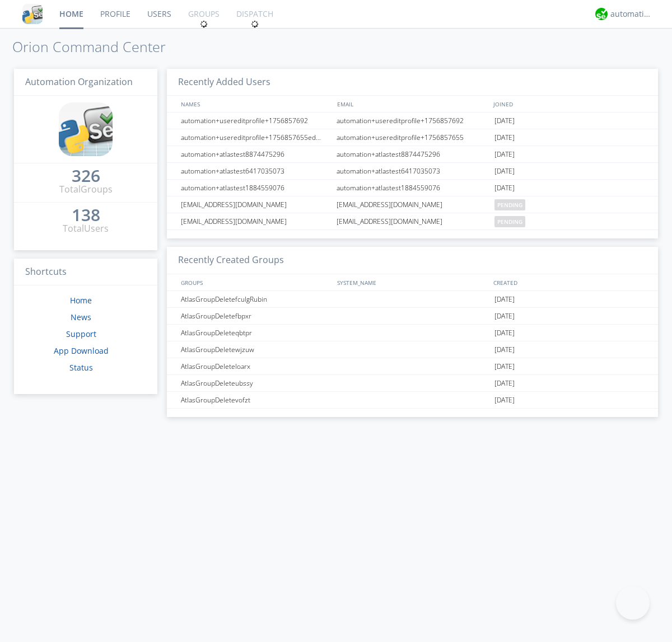  What do you see at coordinates (601, 14) in the screenshot?
I see `img: d2d01cd9b4174d08988066c6d424eccd` at bounding box center [601, 14].